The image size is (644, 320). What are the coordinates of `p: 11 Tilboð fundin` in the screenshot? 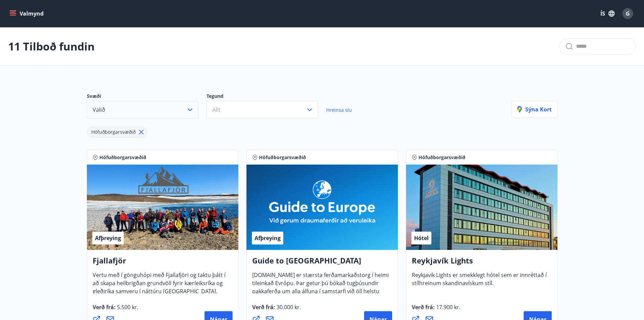 It's located at (52, 46).